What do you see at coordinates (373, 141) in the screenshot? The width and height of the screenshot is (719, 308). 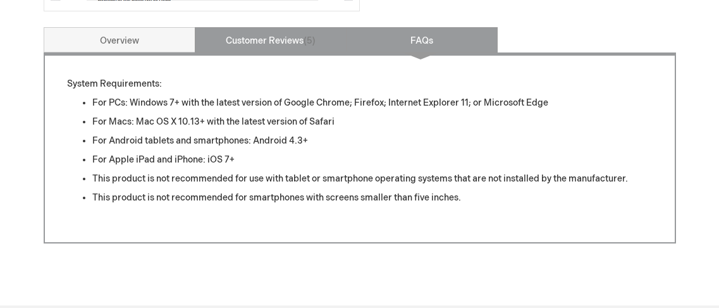 I see `li: For Android tablets and smartphones: Android 4.3+` at bounding box center [373, 141].